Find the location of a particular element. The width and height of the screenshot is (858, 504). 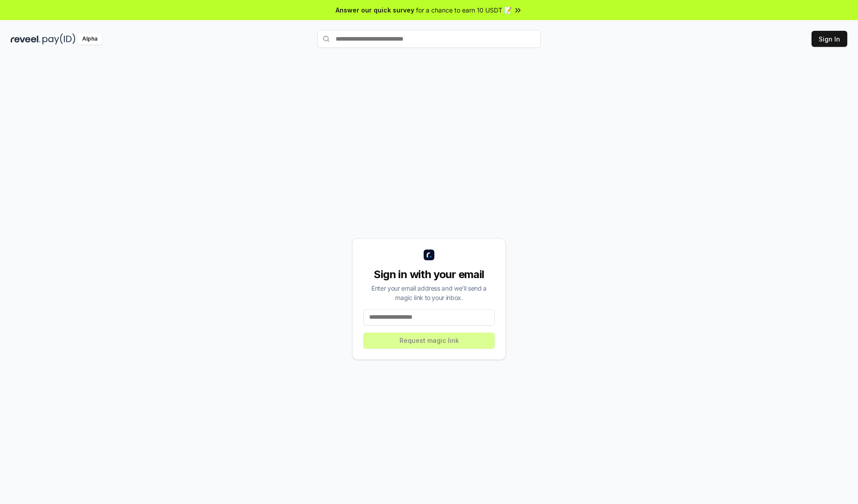

img: pay_id is located at coordinates (59, 39).